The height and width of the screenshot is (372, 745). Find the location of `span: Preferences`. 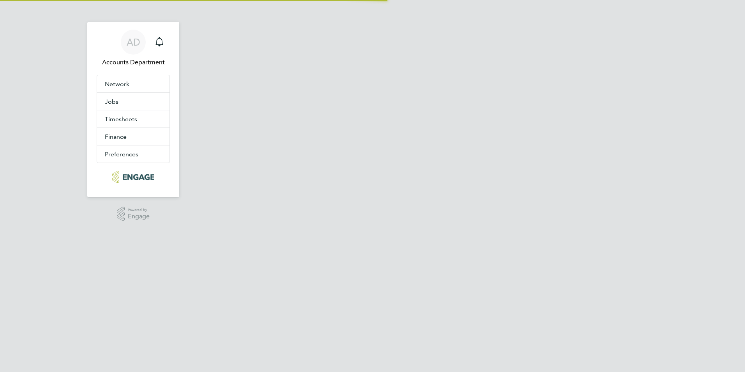

span: Preferences is located at coordinates (122, 154).